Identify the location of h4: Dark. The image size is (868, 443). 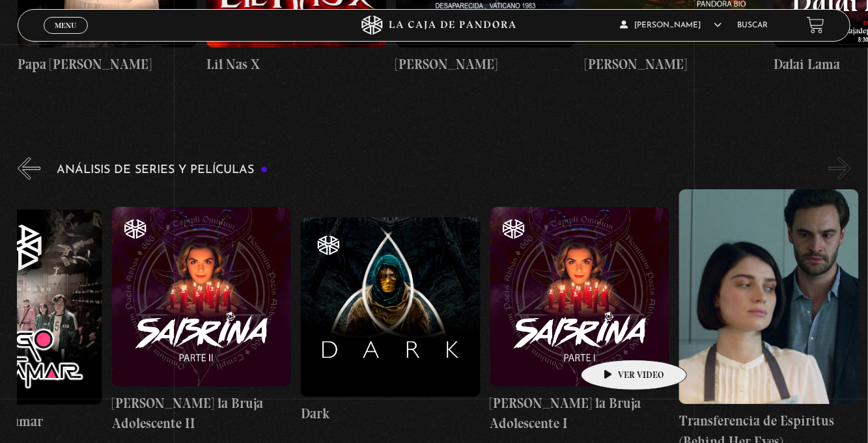
(390, 413).